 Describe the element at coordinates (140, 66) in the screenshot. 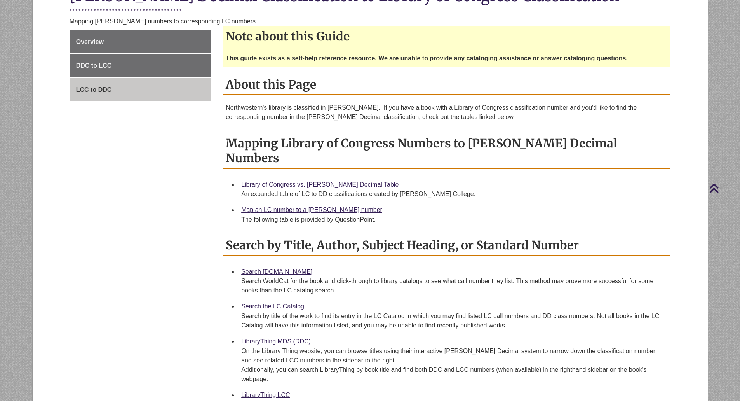

I see `a: DDC to LCC` at that location.